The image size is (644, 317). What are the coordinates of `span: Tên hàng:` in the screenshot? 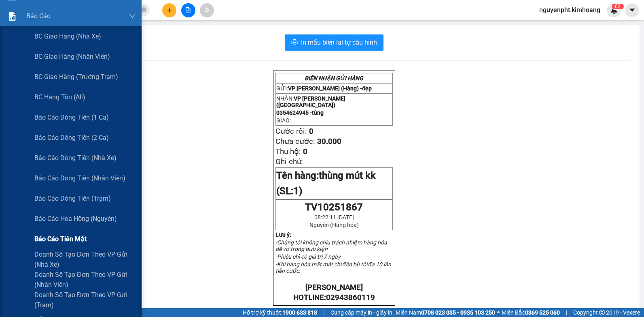 It's located at (326, 183).